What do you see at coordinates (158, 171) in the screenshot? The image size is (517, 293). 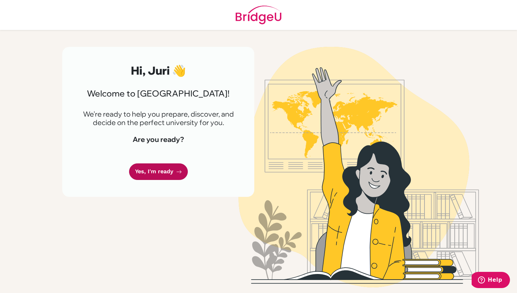 I see `a: Yes, I'm ready` at bounding box center [158, 171].